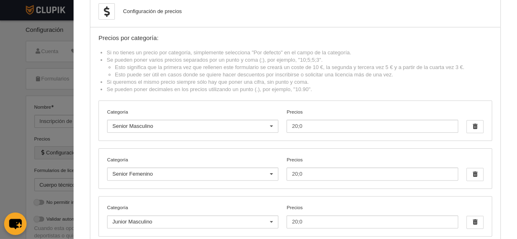  Describe the element at coordinates (295, 38) in the screenshot. I see `div: Precios por categoría:` at that location.